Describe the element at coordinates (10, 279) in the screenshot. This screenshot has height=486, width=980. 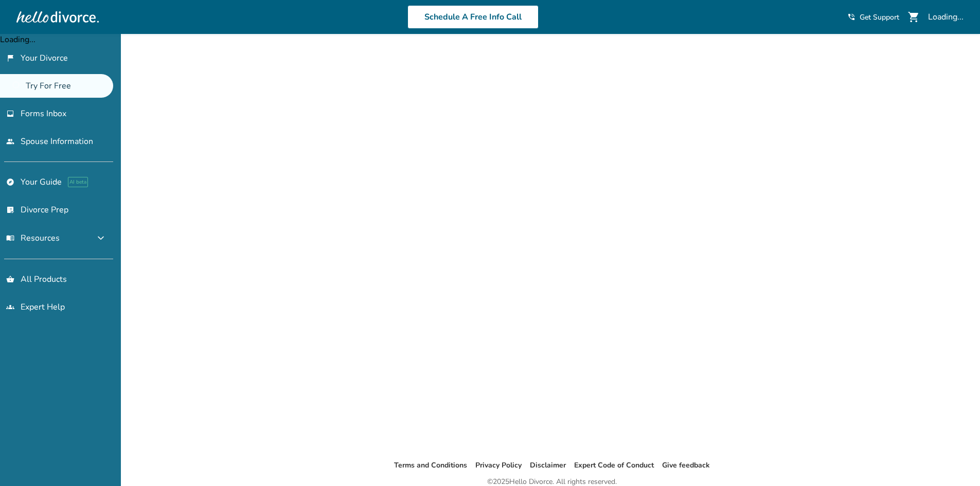
I see `span: shopping_basket` at that location.